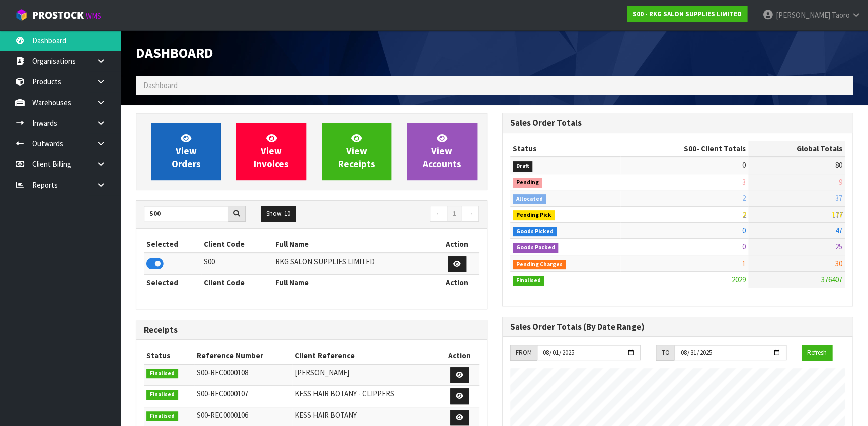 The image size is (868, 426). Describe the element at coordinates (271, 151) in the screenshot. I see `span: View Invoices` at that location.